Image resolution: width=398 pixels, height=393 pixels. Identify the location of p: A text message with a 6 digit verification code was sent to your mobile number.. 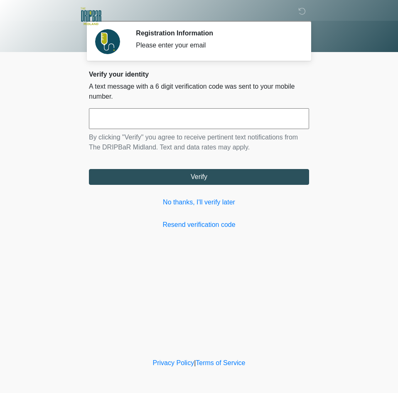
(199, 92).